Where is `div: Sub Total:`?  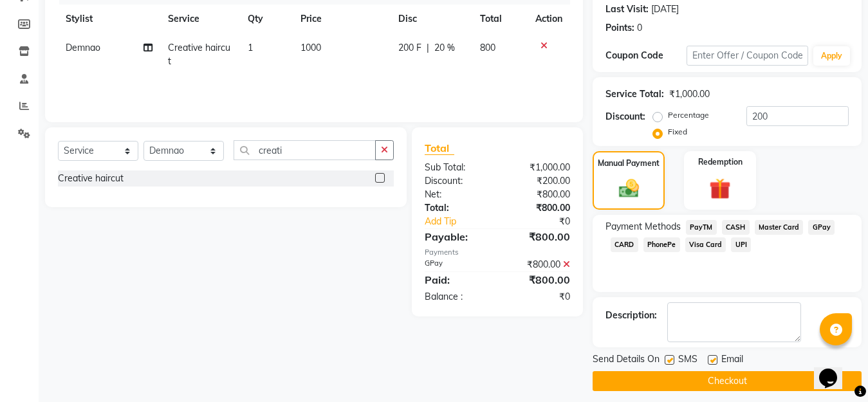 div: Sub Total: is located at coordinates (456, 167).